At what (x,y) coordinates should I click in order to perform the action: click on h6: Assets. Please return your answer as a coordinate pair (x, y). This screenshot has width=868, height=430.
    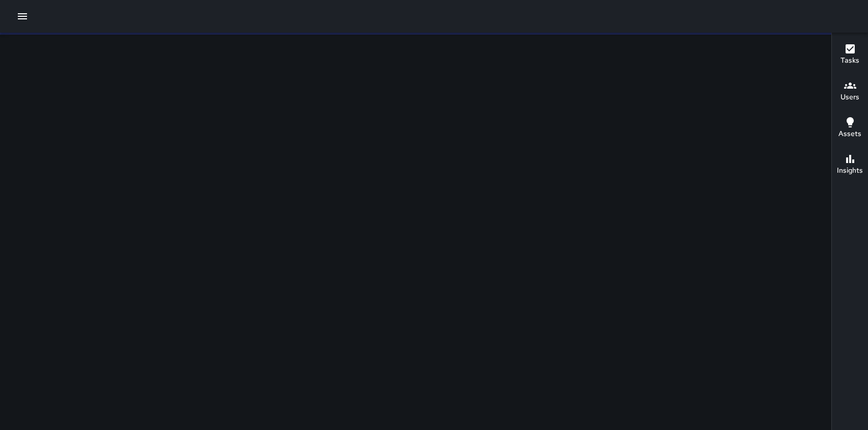
    Looking at the image, I should click on (850, 134).